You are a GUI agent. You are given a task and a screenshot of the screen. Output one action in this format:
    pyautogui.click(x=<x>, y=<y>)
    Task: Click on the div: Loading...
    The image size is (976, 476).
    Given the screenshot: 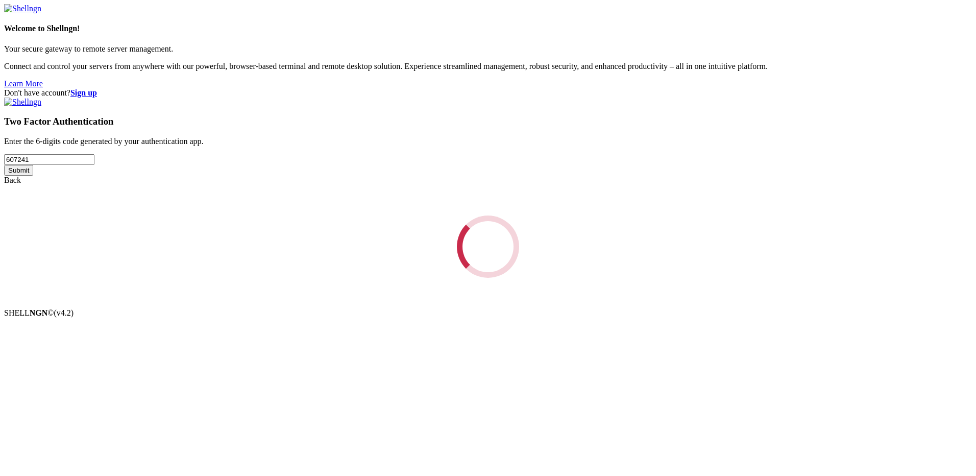 What is the action you would take?
    pyautogui.click(x=487, y=246)
    